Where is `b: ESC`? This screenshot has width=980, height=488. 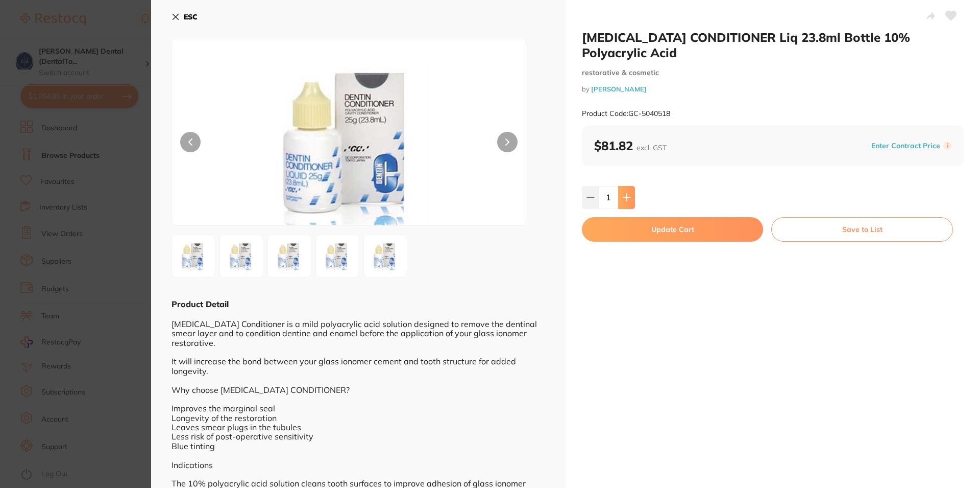
b: ESC is located at coordinates (190, 17).